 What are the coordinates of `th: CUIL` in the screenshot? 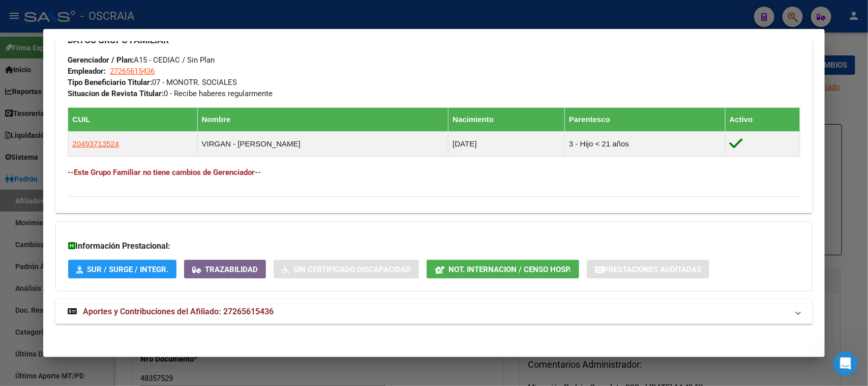 It's located at (133, 119).